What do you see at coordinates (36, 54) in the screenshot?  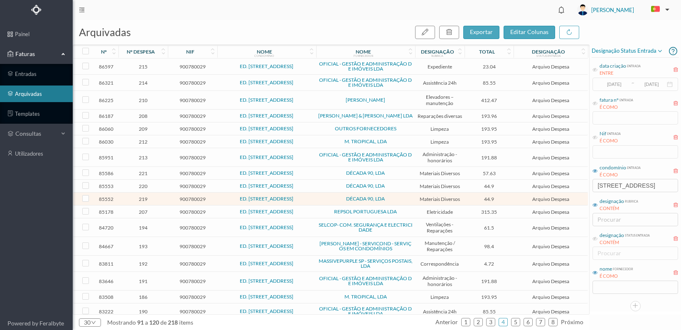 I see `span: Faturas` at bounding box center [36, 54].